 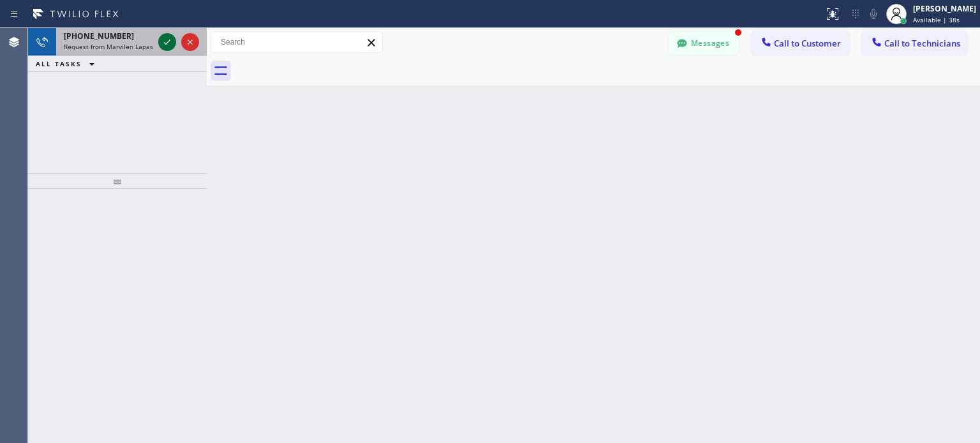 What do you see at coordinates (297, 42) in the screenshot?
I see `input: Search` at bounding box center [297, 42].